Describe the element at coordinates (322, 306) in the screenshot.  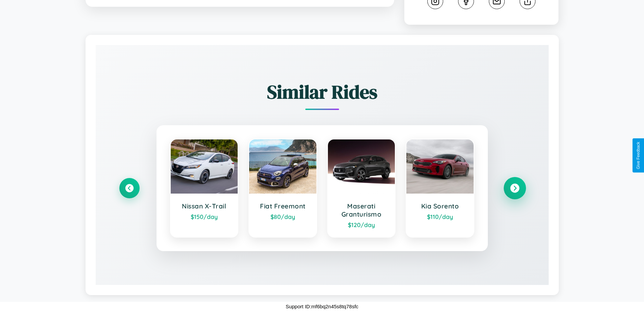
I see `p: Support ID: mf6bq2n45s8tq78sfc` at that location.